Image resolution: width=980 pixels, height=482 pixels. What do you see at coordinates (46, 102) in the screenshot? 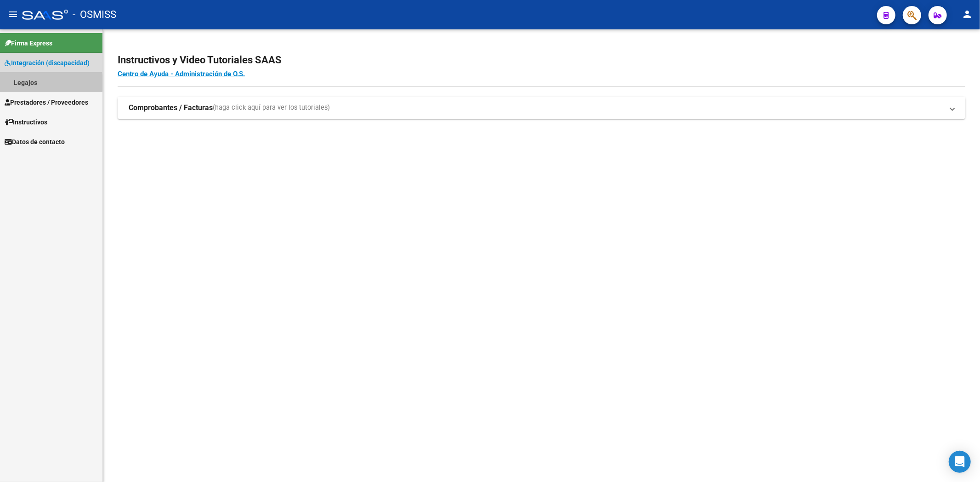
I see `span: Prestadores / Proveedores` at bounding box center [46, 102].